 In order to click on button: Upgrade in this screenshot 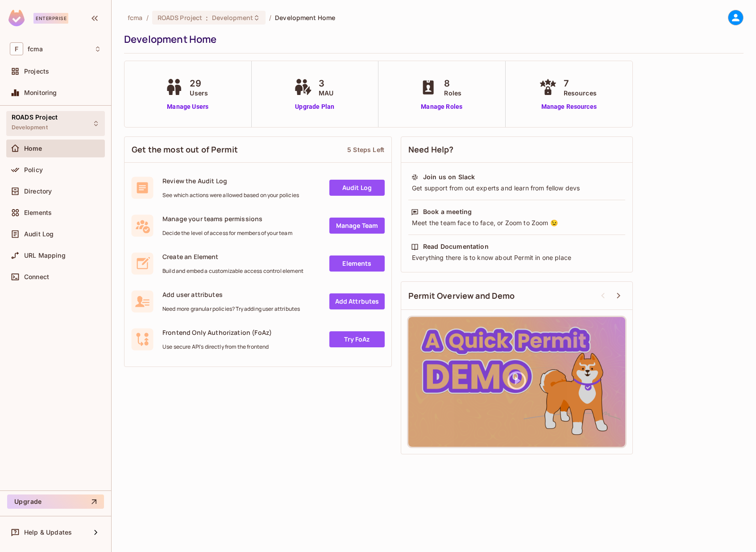, I will do `click(56, 502)`.